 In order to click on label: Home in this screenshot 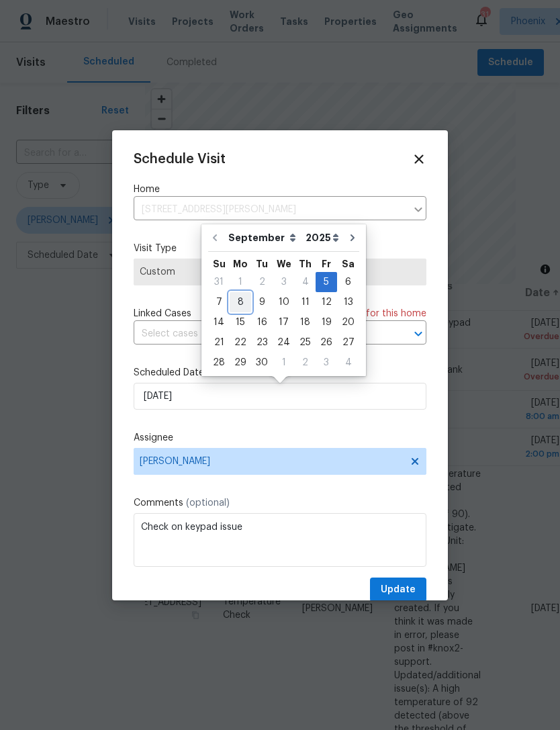, I will do `click(280, 189)`.